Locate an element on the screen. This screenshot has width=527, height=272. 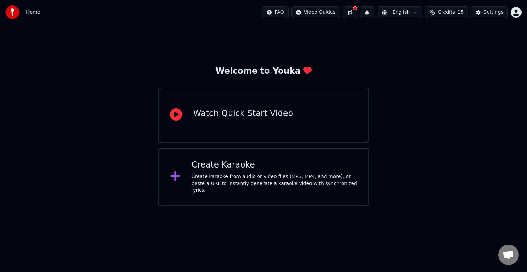
button: Settings is located at coordinates (489, 12).